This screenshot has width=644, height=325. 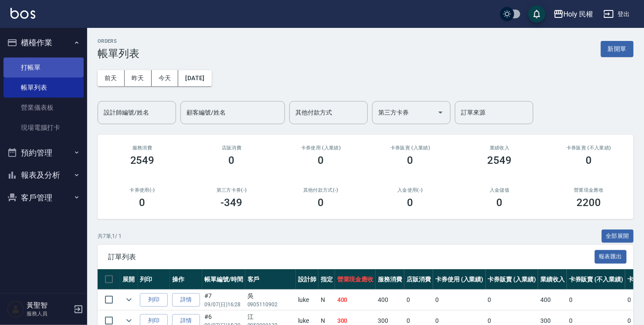 What do you see at coordinates (589, 203) in the screenshot?
I see `h3: 2200` at bounding box center [589, 203].